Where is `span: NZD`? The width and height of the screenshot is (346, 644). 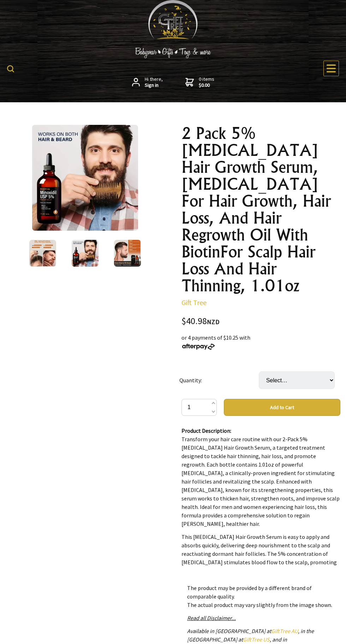
span: NZD is located at coordinates (213, 322).